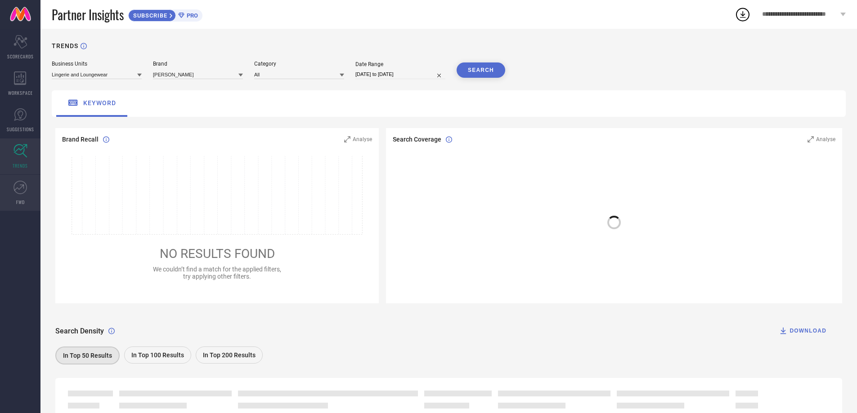  What do you see at coordinates (802, 331) in the screenshot?
I see `div: DOWNLOAD` at bounding box center [802, 331].